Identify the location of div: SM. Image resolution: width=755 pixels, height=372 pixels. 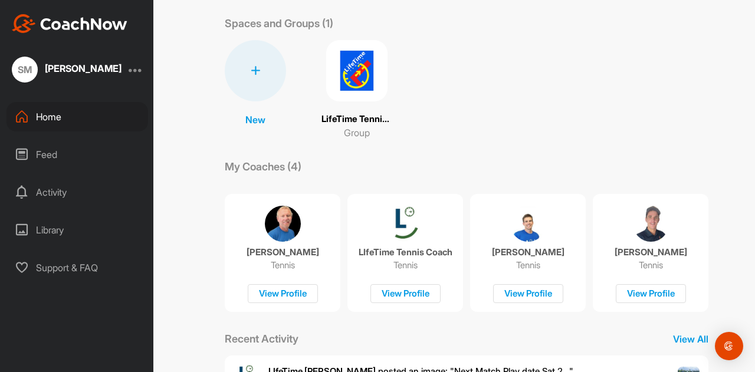
(25, 70).